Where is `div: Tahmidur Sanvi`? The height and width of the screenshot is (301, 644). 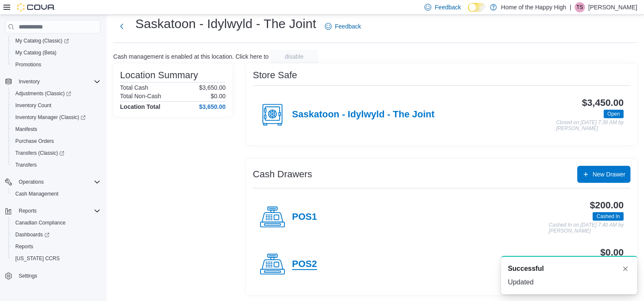 div: Tahmidur Sanvi is located at coordinates (580, 7).